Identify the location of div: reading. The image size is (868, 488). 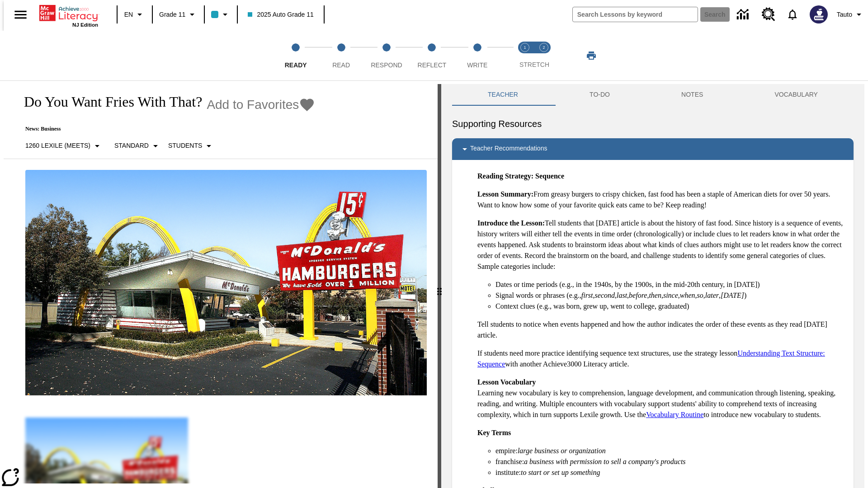
(220, 284).